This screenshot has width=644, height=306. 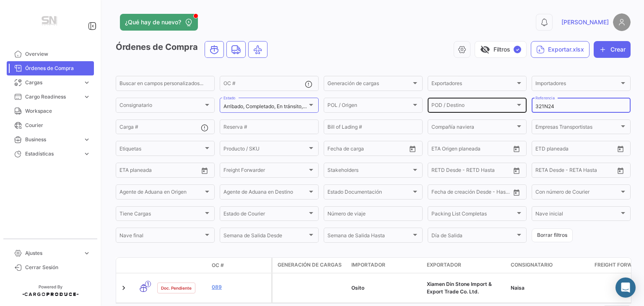 I want to click on span: Importador, so click(x=368, y=265).